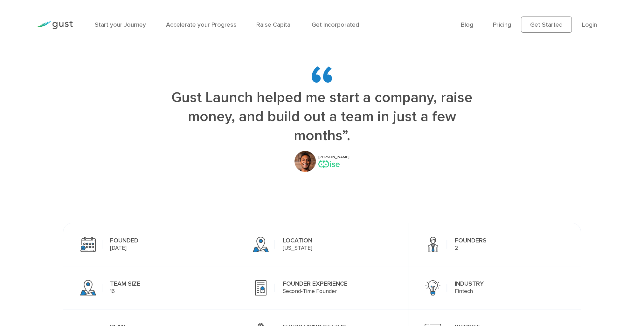 The image size is (644, 326). I want to click on a: Get Started, so click(546, 24).